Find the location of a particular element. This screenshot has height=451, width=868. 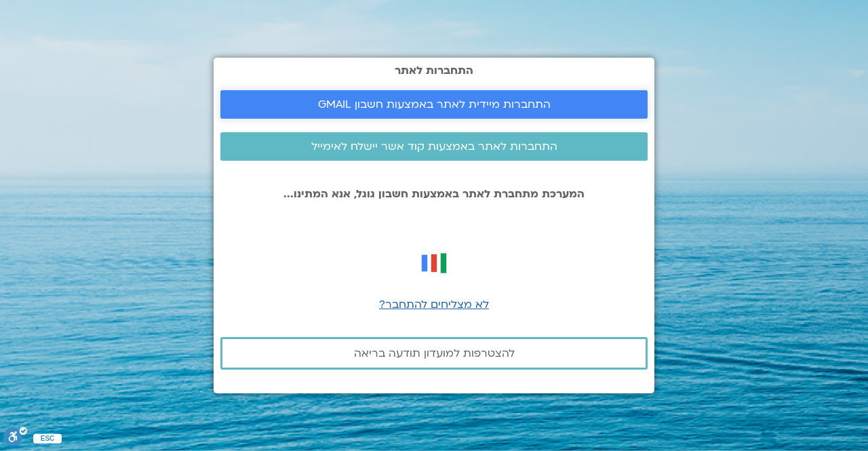

a: התחברות לאתר באמצעות קוד אשר יישלח לאימייל is located at coordinates (434, 146).